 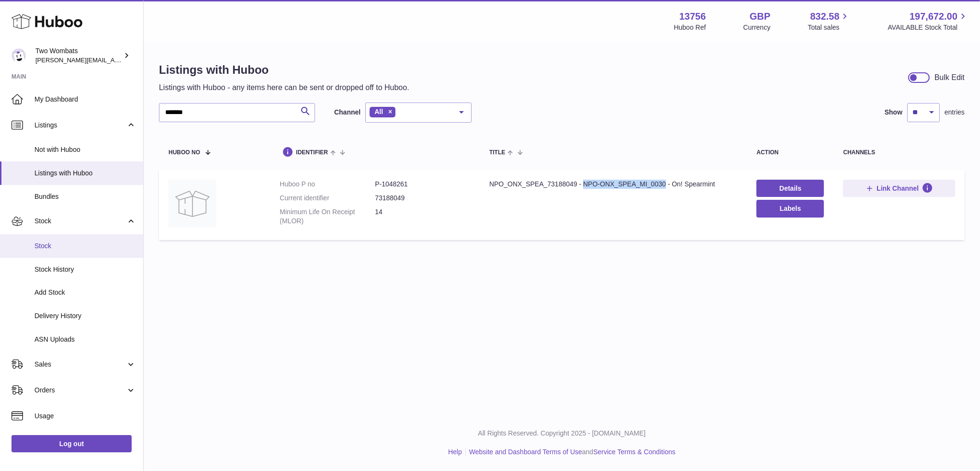 I want to click on span: Listings, so click(x=80, y=125).